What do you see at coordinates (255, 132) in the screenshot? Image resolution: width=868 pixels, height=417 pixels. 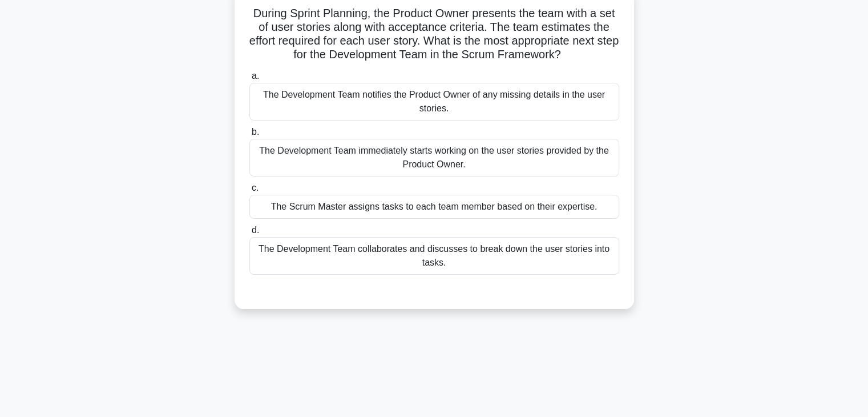 I see `span: b.` at bounding box center [255, 132].